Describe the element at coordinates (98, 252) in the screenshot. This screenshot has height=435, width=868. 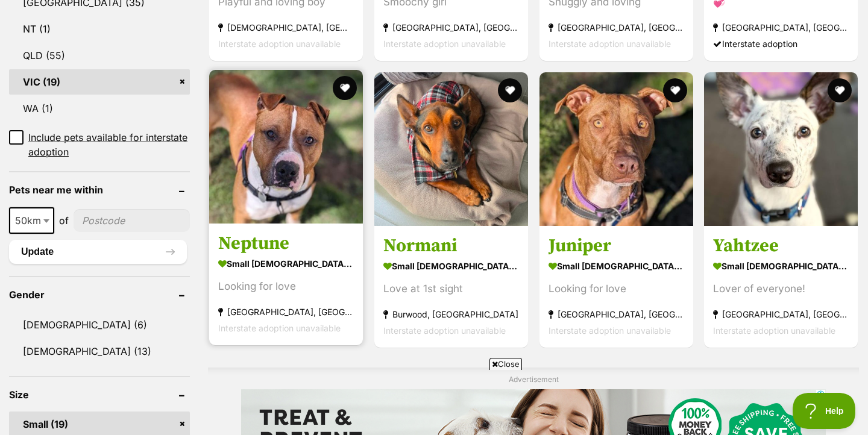
I see `button: Update` at that location.